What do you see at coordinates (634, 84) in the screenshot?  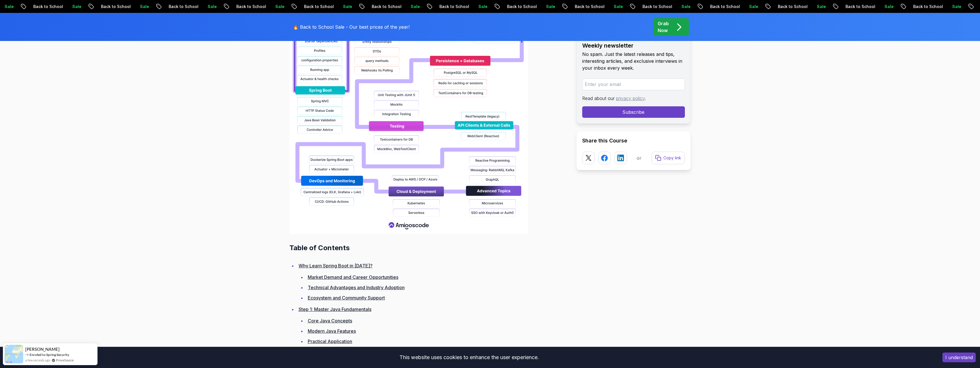 I see `input: Enter your email` at bounding box center [634, 84].